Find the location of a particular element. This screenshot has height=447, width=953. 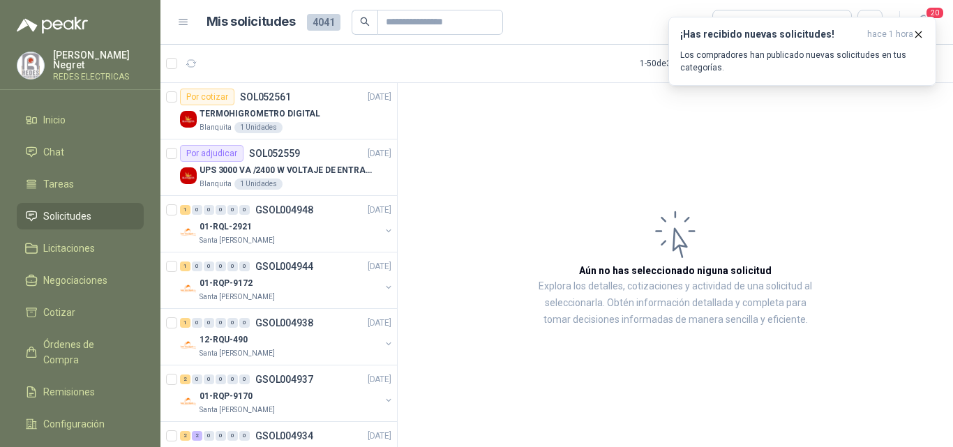

p: REDES ELECTRICAS is located at coordinates (98, 77).